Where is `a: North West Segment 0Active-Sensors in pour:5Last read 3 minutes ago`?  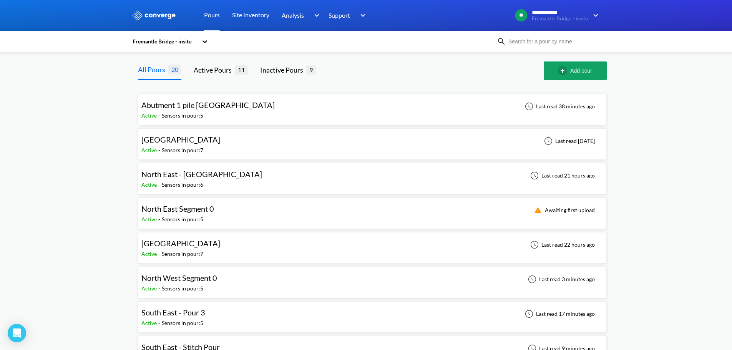
a: North West Segment 0Active-Sensors in pour:5Last read 3 minutes ago is located at coordinates (372, 279).